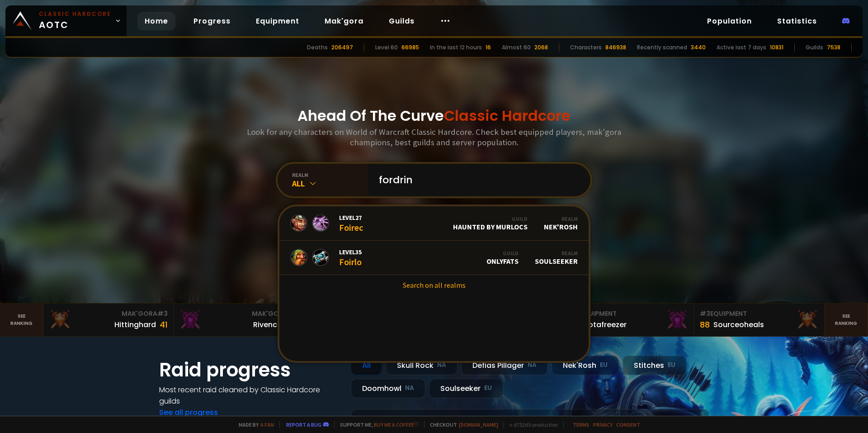 Image resolution: width=868 pixels, height=433 pixels. What do you see at coordinates (434, 116) in the screenshot?
I see `h1: Ahead Of The Curve` at bounding box center [434, 116].